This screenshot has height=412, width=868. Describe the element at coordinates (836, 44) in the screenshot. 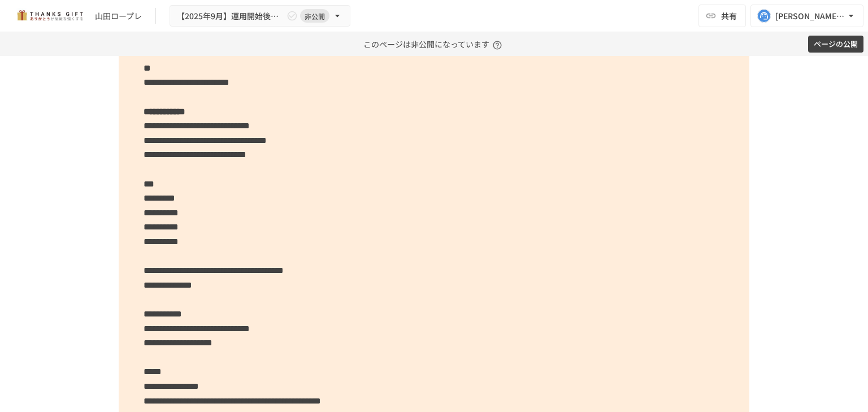

I see `button: ページの公開` at that location.